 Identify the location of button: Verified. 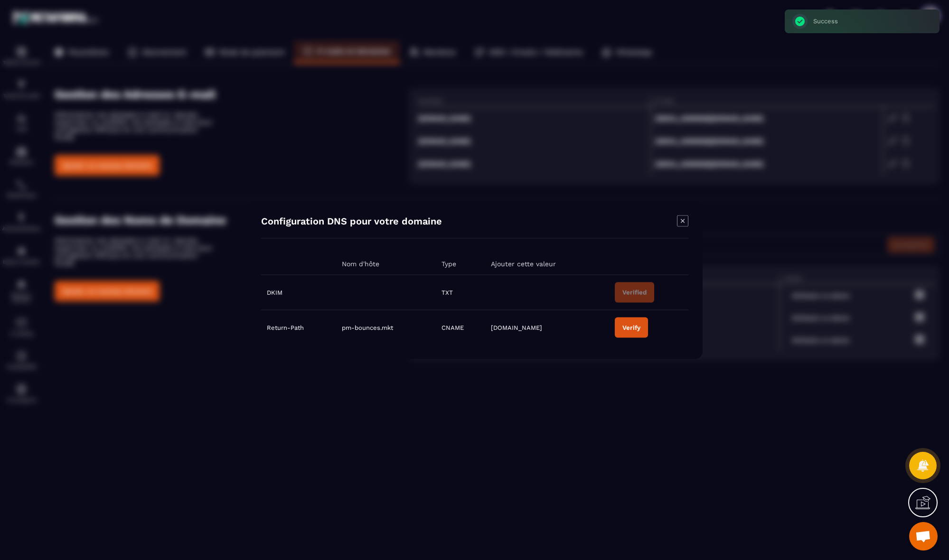
(634, 292).